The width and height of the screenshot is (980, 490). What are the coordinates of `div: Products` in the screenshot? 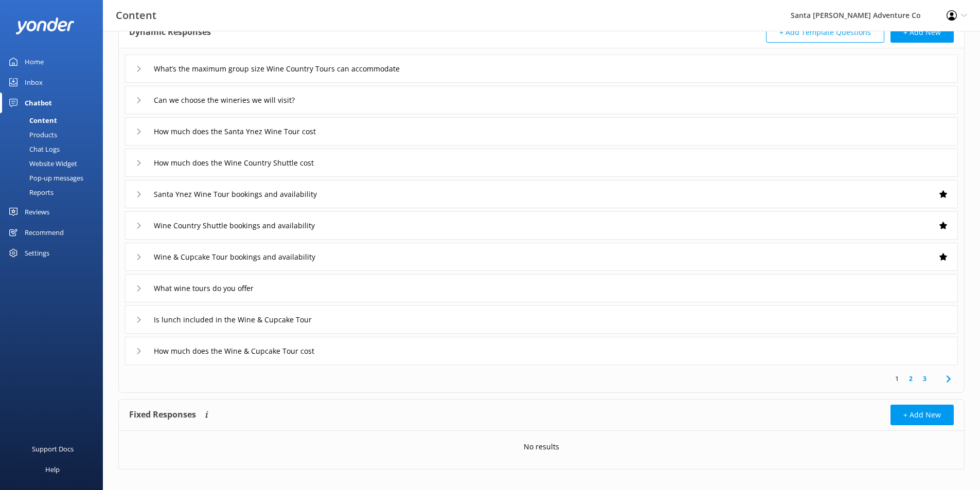 It's located at (31, 135).